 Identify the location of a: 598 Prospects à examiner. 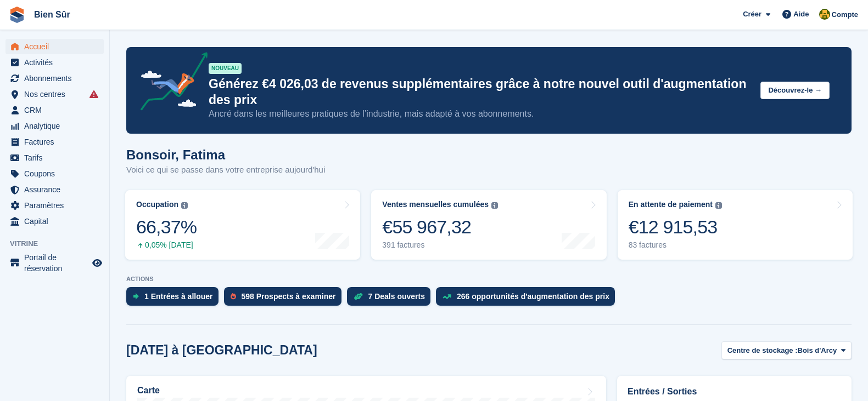
(286, 299).